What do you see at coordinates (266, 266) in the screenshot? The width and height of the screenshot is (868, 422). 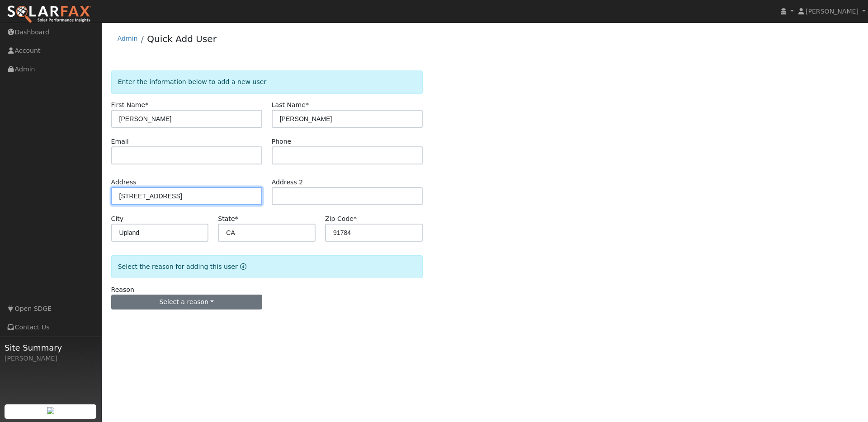 I see `div: Select the reason for adding this user` at bounding box center [266, 266].